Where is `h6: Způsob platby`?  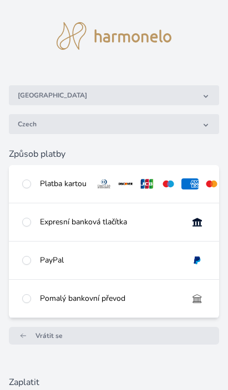 h6: Způsob platby is located at coordinates (114, 154).